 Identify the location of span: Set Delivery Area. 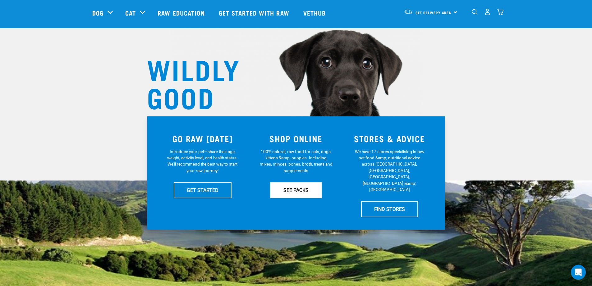
(434, 12).